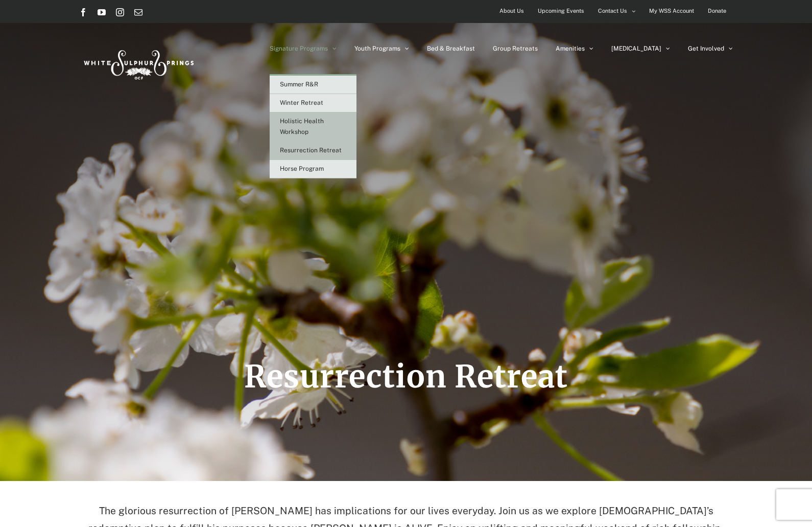  Describe the element at coordinates (299, 85) in the screenshot. I see `span: Summer R&R` at that location.